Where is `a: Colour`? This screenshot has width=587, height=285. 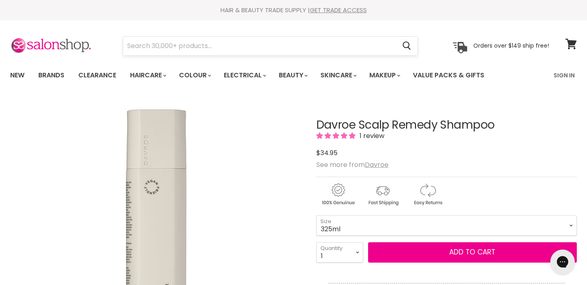
a: Colour is located at coordinates (194, 75).